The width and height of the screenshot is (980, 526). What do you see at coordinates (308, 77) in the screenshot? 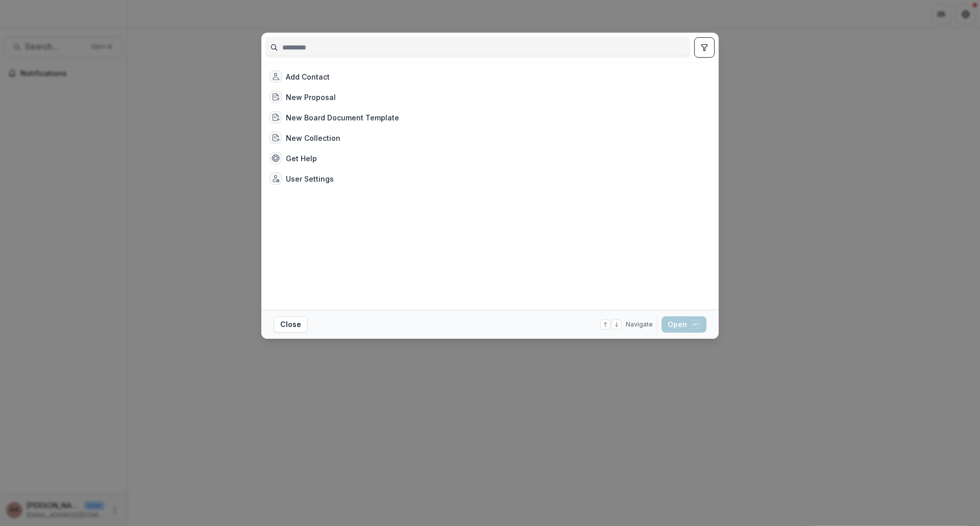
I see `div: Add Contact` at bounding box center [308, 77].